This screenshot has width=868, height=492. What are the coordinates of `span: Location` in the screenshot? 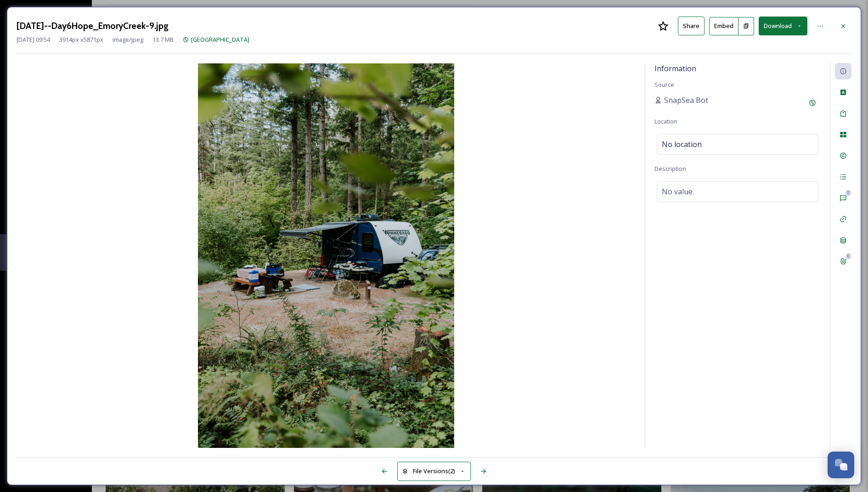 It's located at (666, 121).